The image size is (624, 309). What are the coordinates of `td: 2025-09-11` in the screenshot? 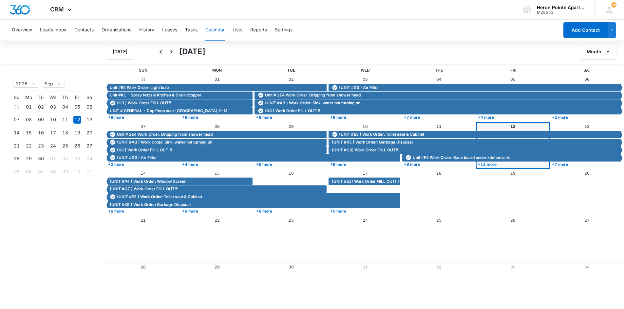 It's located at (65, 120).